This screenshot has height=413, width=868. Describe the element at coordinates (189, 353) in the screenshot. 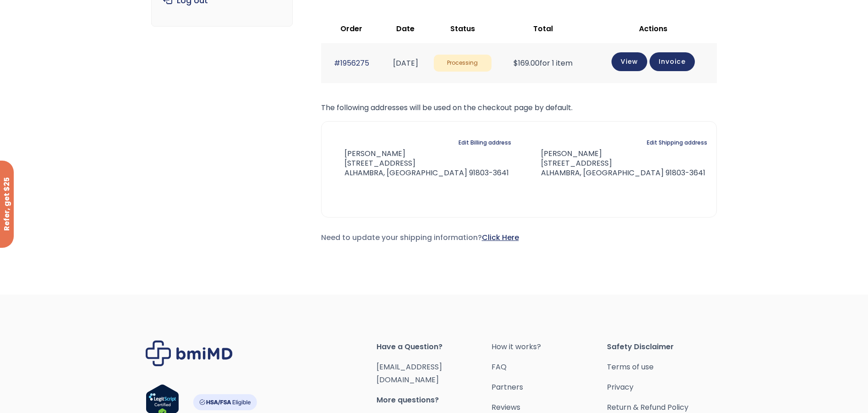

I see `img: Brand Logo` at that location.